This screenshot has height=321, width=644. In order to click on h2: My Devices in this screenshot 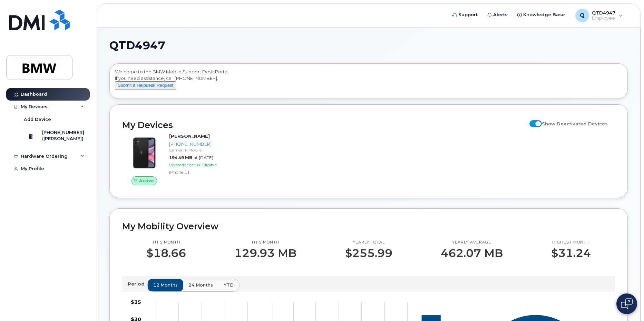, I will do `click(324, 125)`.